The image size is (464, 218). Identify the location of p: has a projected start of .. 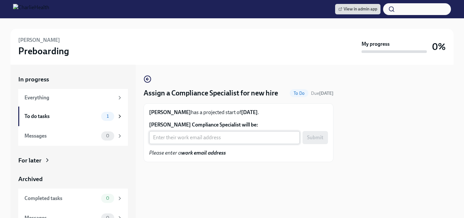
(238, 112).